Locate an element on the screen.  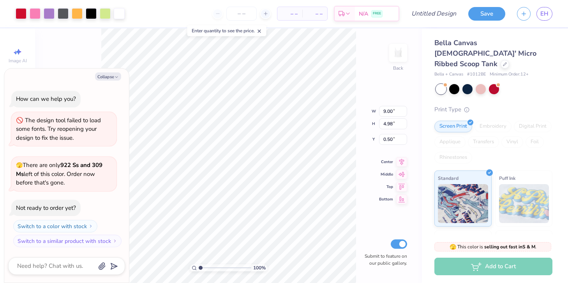
span: Center is located at coordinates (386, 162).